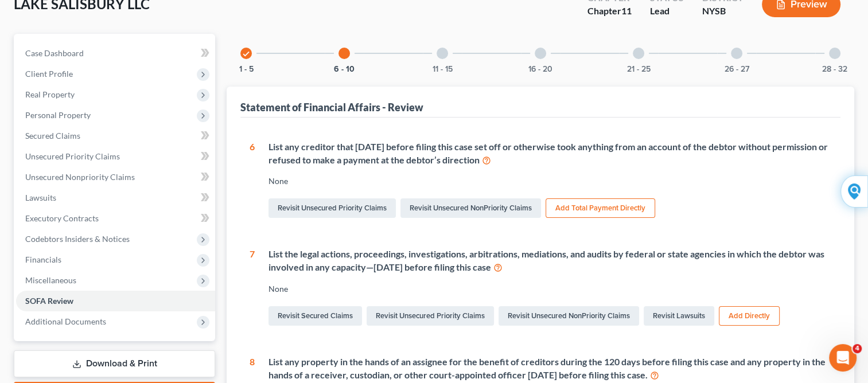 This screenshot has height=383, width=868. Describe the element at coordinates (50, 279) in the screenshot. I see `span: Miscellaneous` at that location.